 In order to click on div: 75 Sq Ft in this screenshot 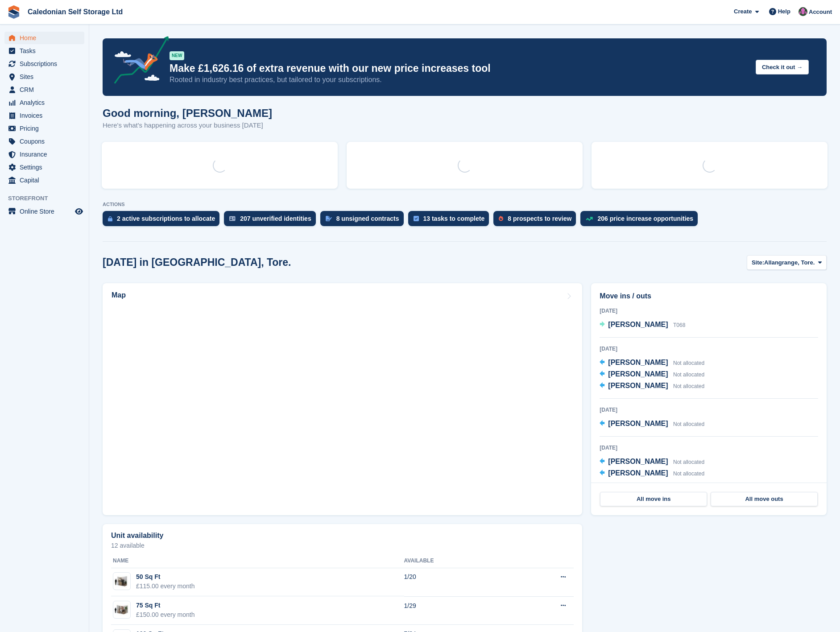, I will do `click(165, 605)`.